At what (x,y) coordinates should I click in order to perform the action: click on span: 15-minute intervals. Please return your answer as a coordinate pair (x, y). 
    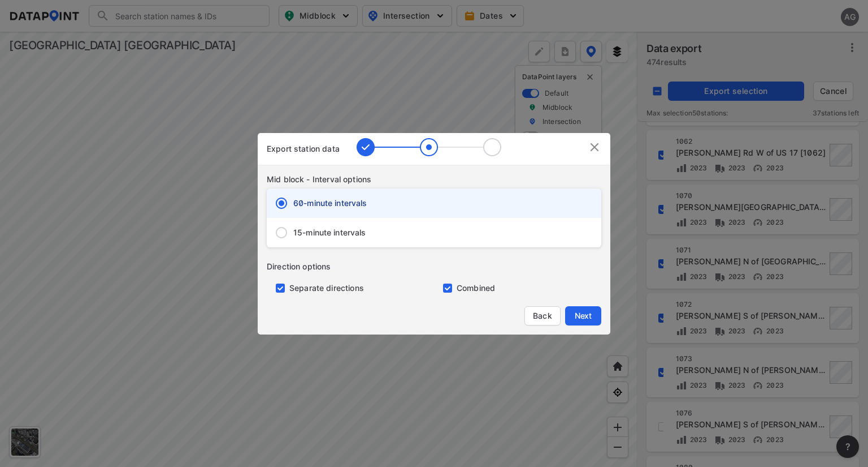
    Looking at the image, I should click on (330, 233).